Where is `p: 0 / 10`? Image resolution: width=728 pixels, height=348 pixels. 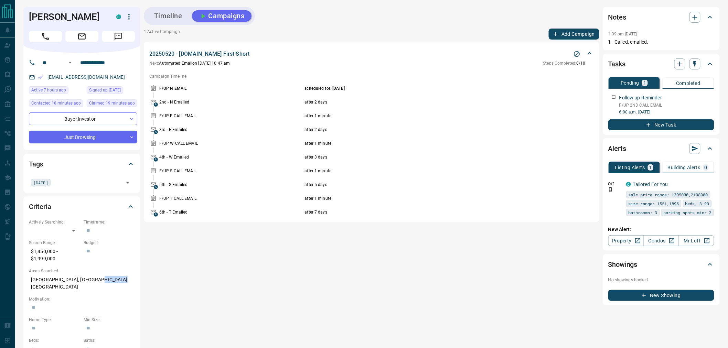
p: 0 / 10 is located at coordinates (564, 63).